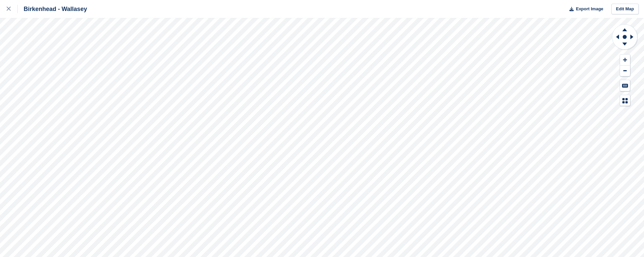  Describe the element at coordinates (625, 71) in the screenshot. I see `button: Zoom Out` at that location.